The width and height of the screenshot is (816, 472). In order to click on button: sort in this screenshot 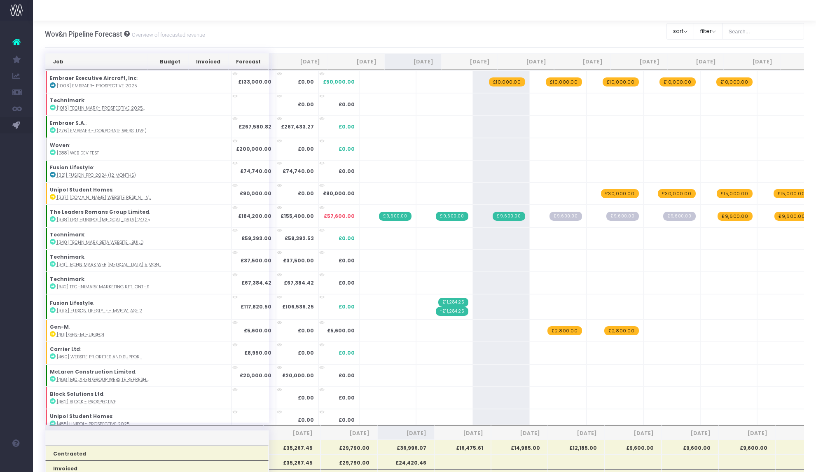, I will do `click(680, 31)`.